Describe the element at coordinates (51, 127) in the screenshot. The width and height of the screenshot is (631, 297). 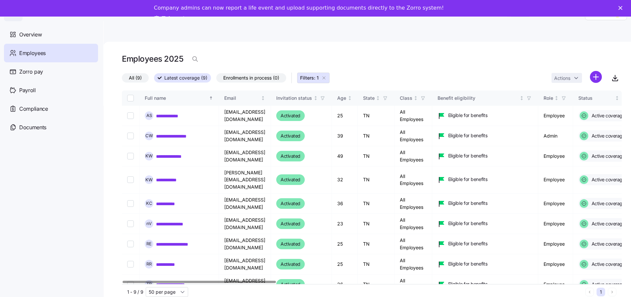
I see `a: Documents` at that location.